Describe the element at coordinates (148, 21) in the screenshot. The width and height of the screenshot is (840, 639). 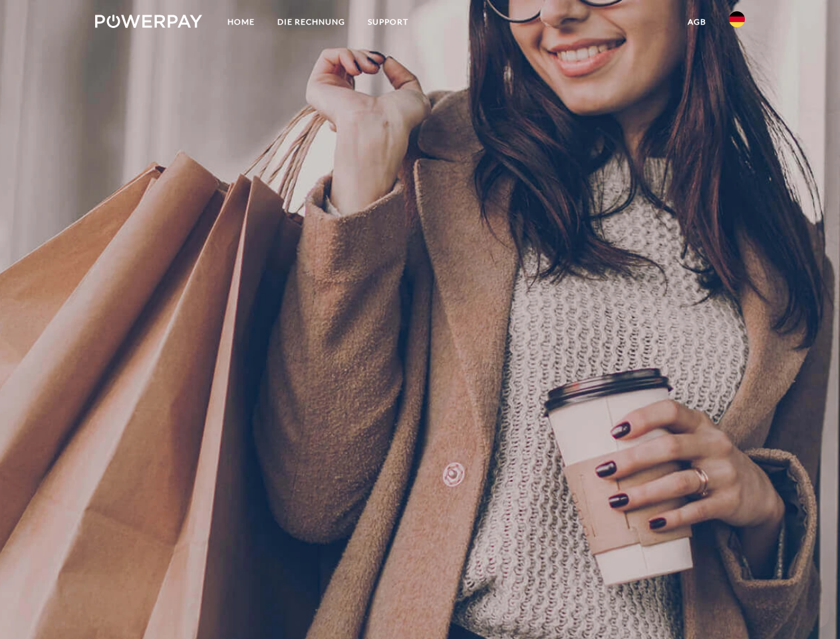
I see `img: logo-powerpay-white.svg` at that location.